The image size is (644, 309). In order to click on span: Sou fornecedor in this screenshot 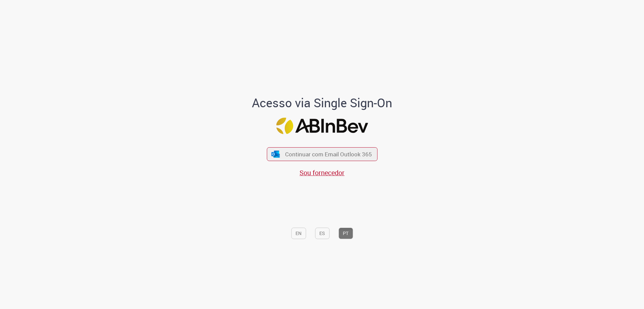, I will do `click(322, 172)`.